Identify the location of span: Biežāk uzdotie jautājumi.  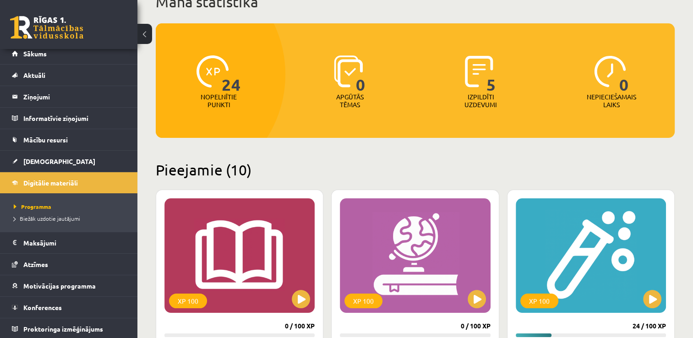
(47, 219).